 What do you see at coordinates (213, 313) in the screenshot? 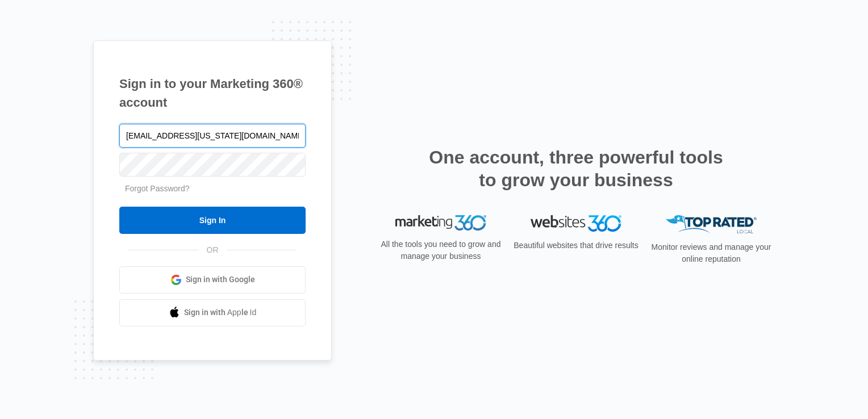
I see `a: Sign in with Apple Id` at bounding box center [213, 313].